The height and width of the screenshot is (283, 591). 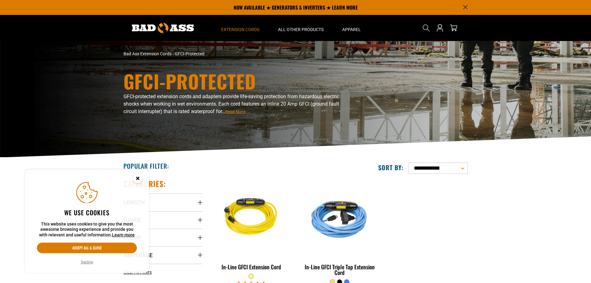 I want to click on summary: Length, so click(x=163, y=202).